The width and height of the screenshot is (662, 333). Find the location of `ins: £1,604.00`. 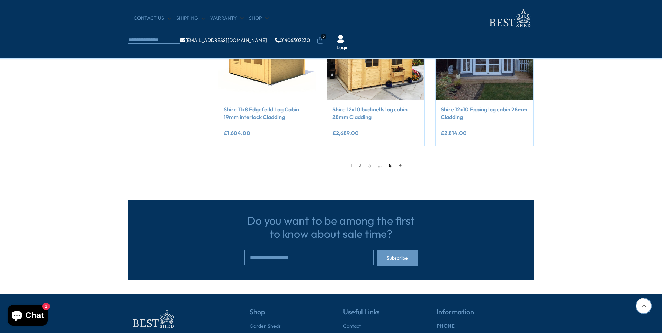

ins: £1,604.00 is located at coordinates (237, 133).